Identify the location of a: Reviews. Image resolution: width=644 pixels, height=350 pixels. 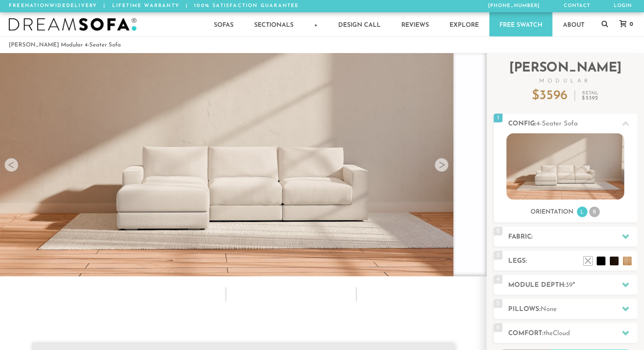
(415, 24).